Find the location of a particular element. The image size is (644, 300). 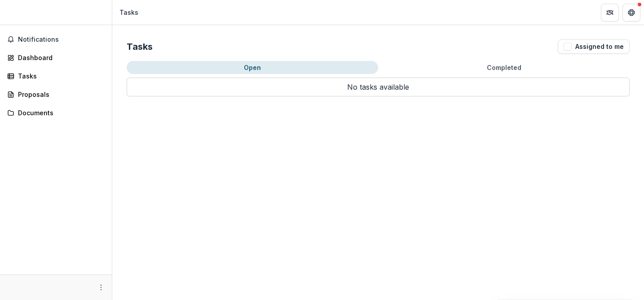

button: More is located at coordinates (101, 288).